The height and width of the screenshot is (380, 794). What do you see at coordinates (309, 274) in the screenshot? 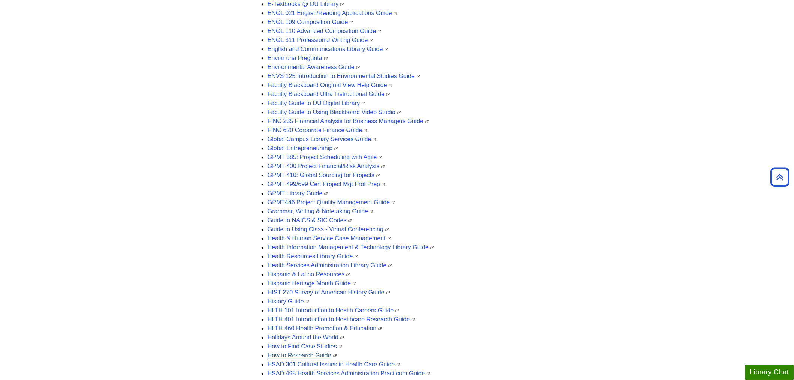
I see `a: Hispanic & Latino Resources` at bounding box center [309, 274].